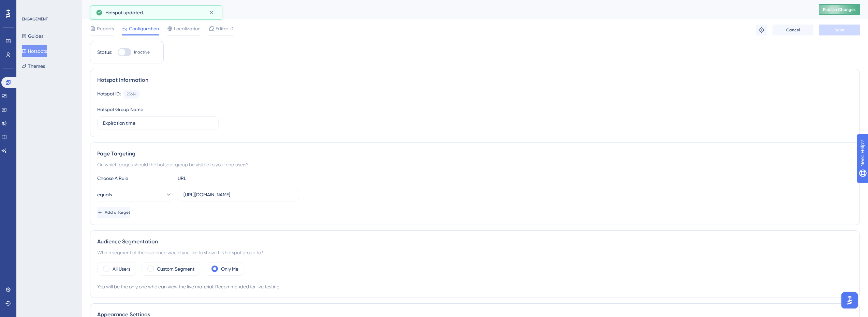  I want to click on span: Save, so click(840, 30).